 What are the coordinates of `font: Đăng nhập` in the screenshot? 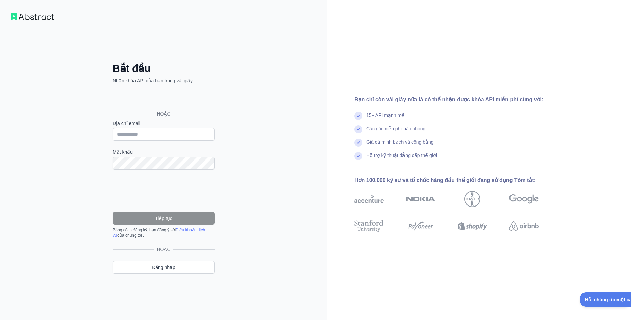 It's located at (164, 267).